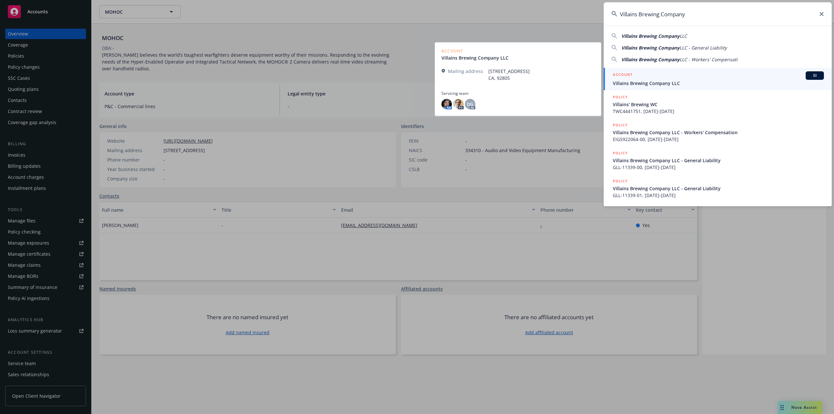 The image size is (834, 414). What do you see at coordinates (815, 76) in the screenshot?
I see `span: BI` at bounding box center [815, 76].